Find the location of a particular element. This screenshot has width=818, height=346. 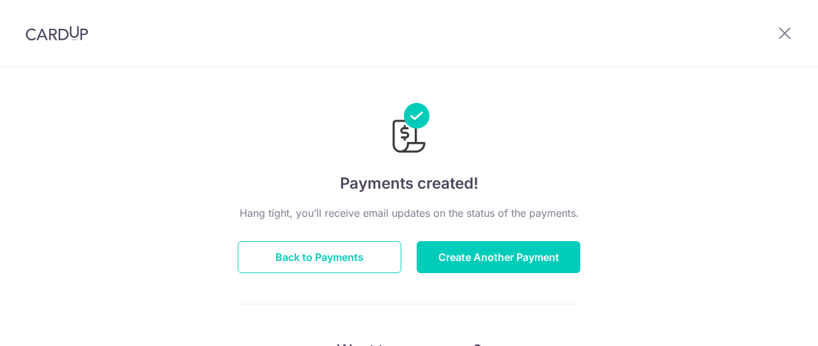

img: Payments is located at coordinates (409, 130).